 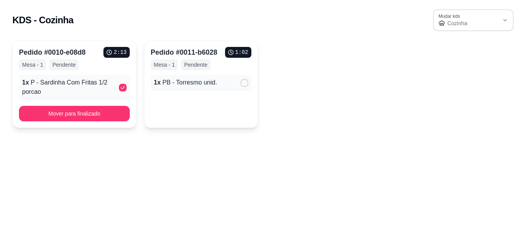 What do you see at coordinates (43, 20) in the screenshot?
I see `h2: KDS - Cozinha` at bounding box center [43, 20].